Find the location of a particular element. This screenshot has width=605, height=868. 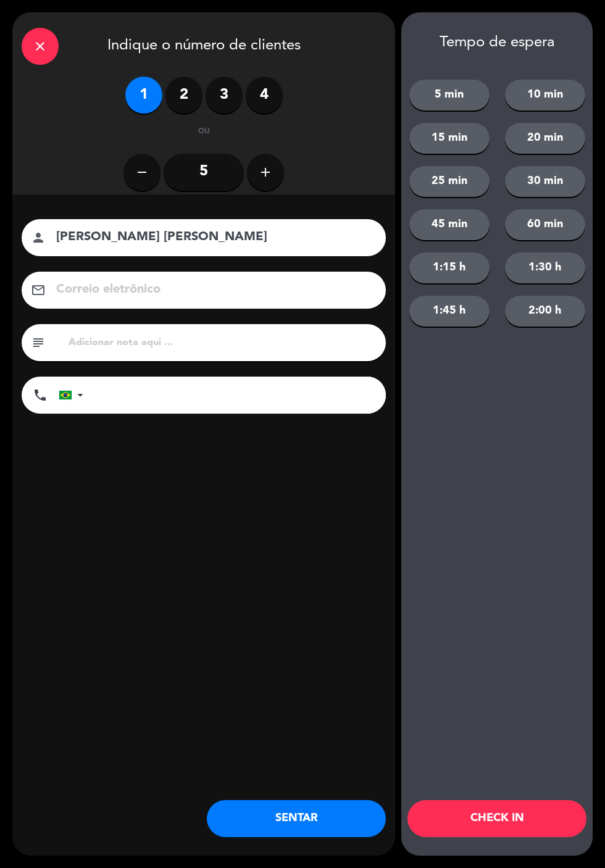

button: 5 min is located at coordinates (449, 95).